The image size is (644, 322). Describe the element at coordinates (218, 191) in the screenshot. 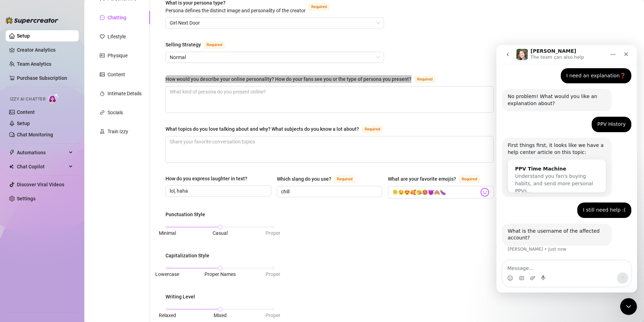

I see `input: How do you express laughter in text?` at that location.